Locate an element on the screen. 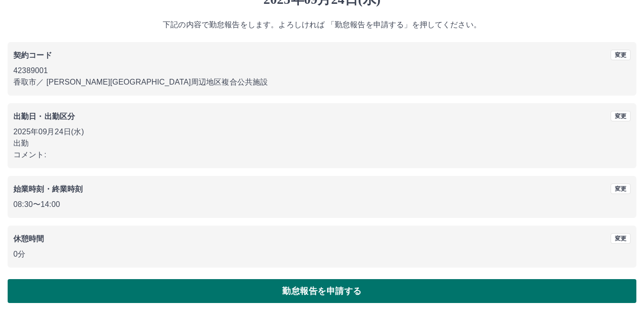  button: 勤怠報告を申請する is located at coordinates (322, 291).